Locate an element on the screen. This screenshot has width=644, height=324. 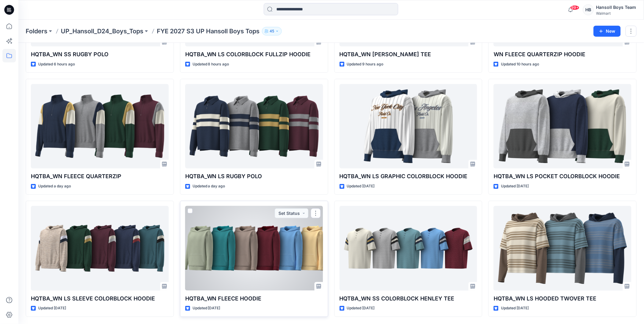
p: HQTBA_WN LS POCKET COLORBLOCK HOODIE is located at coordinates (563, 177).